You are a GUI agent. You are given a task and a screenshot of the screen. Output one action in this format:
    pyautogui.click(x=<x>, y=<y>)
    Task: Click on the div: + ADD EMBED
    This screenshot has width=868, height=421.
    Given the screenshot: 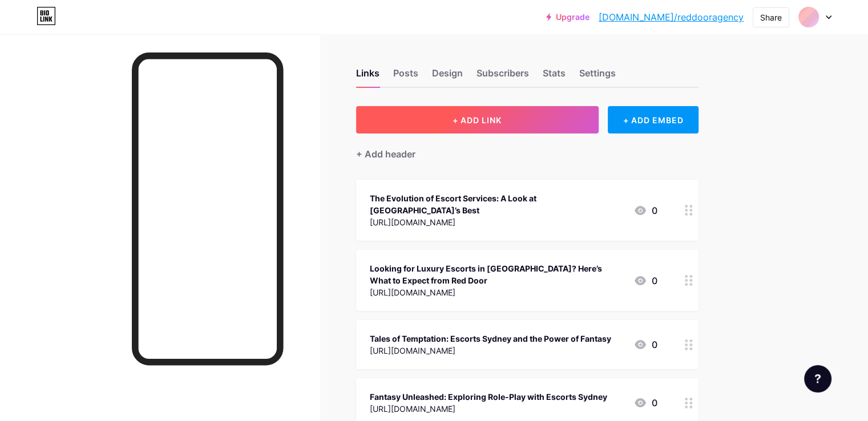 What is the action you would take?
    pyautogui.click(x=653, y=120)
    